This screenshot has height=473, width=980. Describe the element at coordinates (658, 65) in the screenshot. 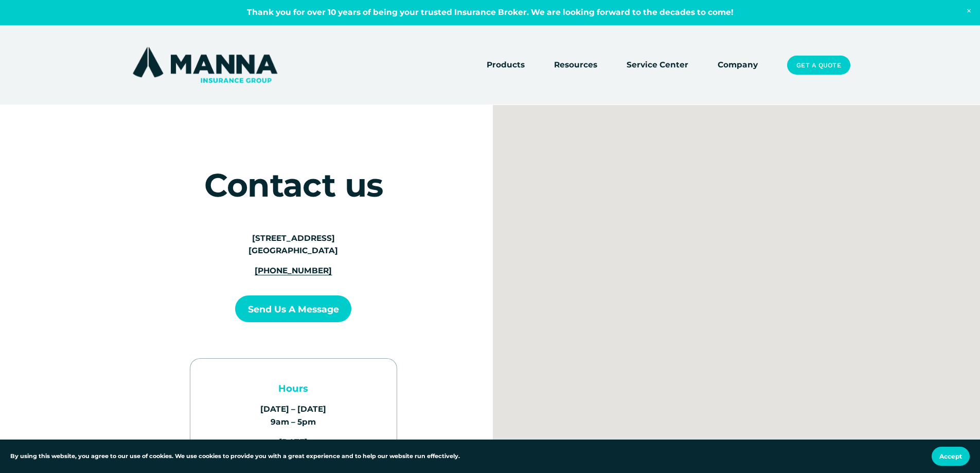

I see `a: Service Center` at that location.